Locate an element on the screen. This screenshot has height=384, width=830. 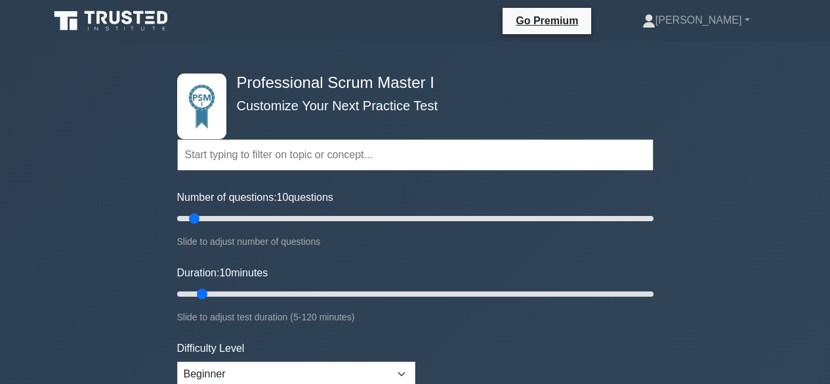
div: Slide to adjust test duration (5-120 minutes) is located at coordinates (415, 317).